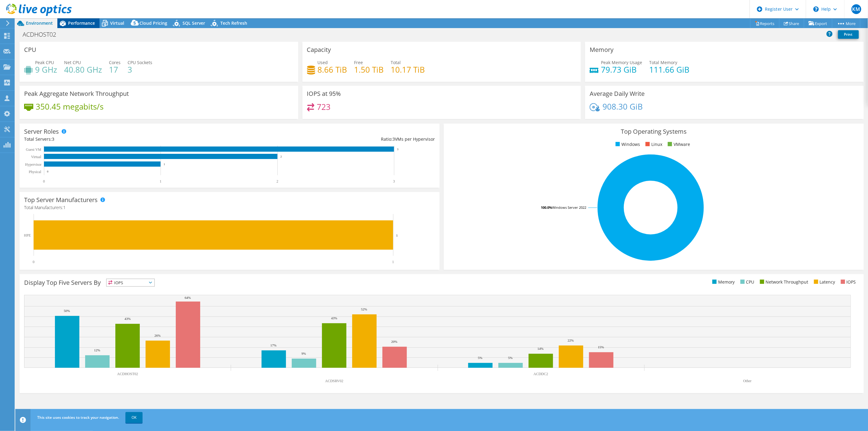 The width and height of the screenshot is (868, 431). Describe the element at coordinates (33, 164) in the screenshot. I see `text: Hypervisor` at that location.